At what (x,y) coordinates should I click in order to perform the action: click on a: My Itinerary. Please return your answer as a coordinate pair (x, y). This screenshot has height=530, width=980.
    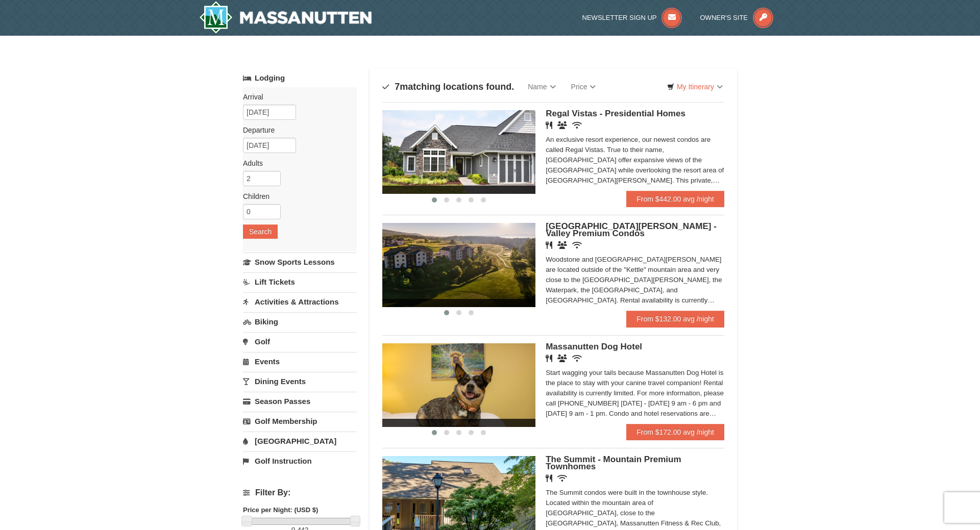
    Looking at the image, I should click on (695, 87).